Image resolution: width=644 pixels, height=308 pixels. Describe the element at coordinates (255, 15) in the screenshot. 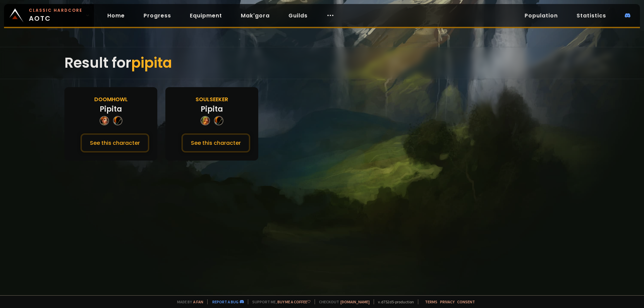

I see `a: Mak'gora` at that location.